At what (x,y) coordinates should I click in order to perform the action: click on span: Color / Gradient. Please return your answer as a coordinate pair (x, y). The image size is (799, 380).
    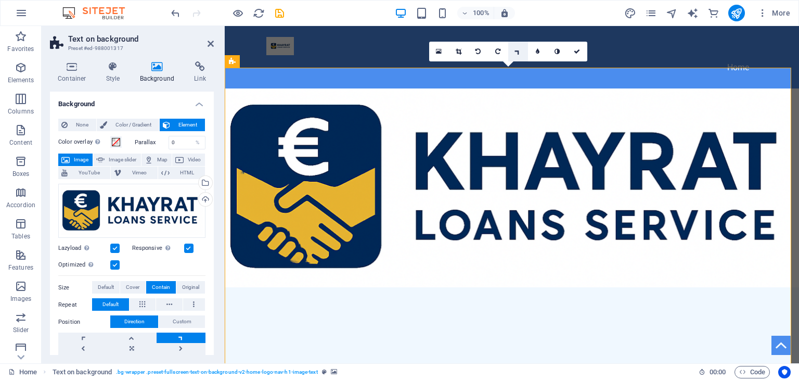
    Looking at the image, I should click on (133, 125).